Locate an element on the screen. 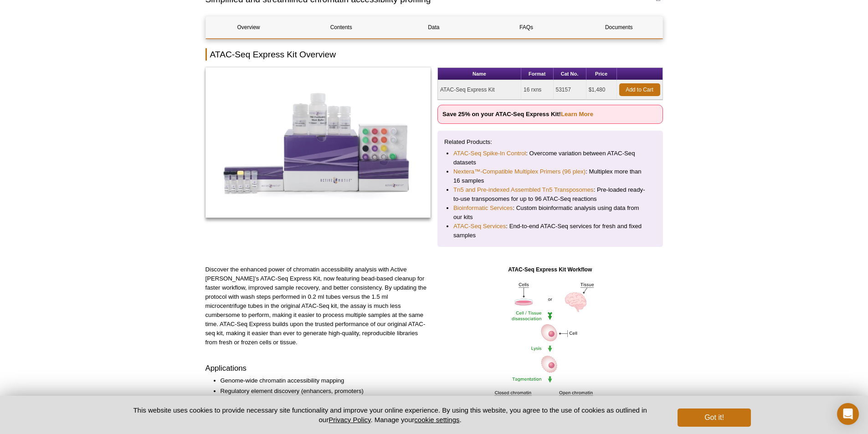 This screenshot has width=868, height=434. th: Cat No. is located at coordinates (570, 74).